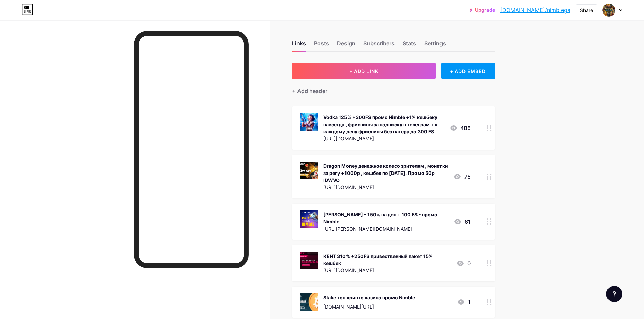  What do you see at coordinates (299, 46) in the screenshot?
I see `div: Links` at bounding box center [299, 46].